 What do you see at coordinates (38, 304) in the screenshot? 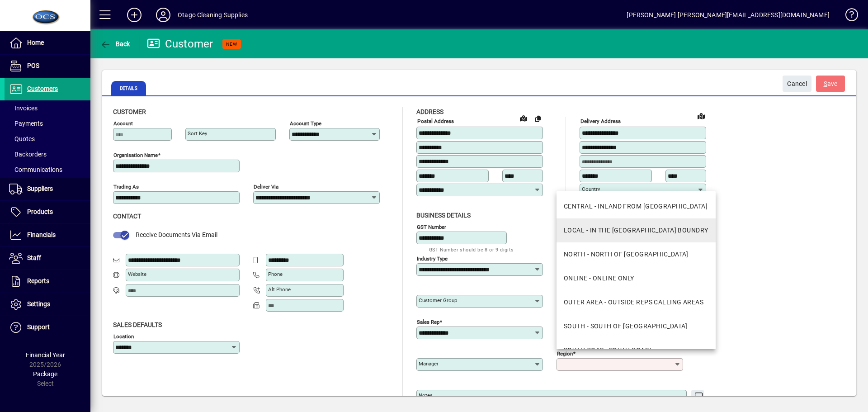
I see `span: Settings` at bounding box center [38, 304].